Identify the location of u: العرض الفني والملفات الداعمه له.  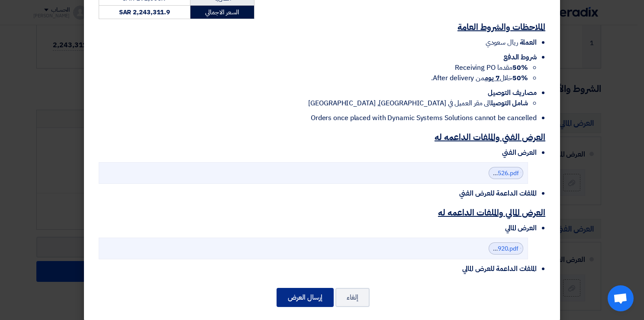
(490, 137).